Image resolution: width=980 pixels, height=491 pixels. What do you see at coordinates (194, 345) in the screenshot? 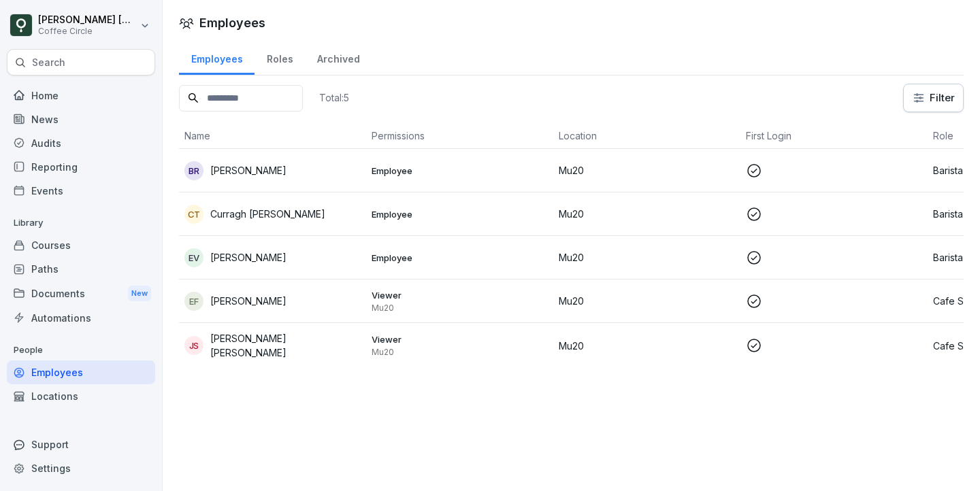
I see `div: JS` at bounding box center [194, 345].